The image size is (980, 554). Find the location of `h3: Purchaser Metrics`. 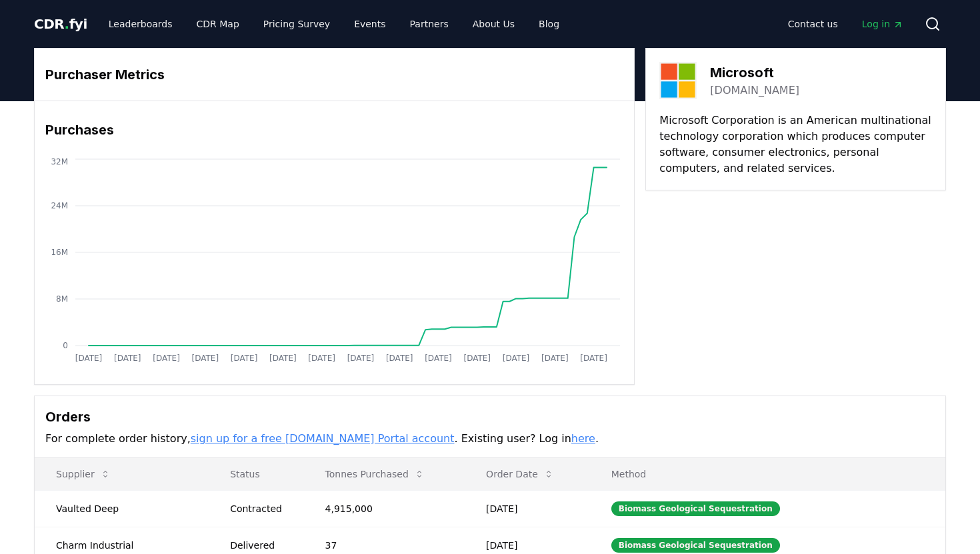

h3: Purchaser Metrics is located at coordinates (334, 75).